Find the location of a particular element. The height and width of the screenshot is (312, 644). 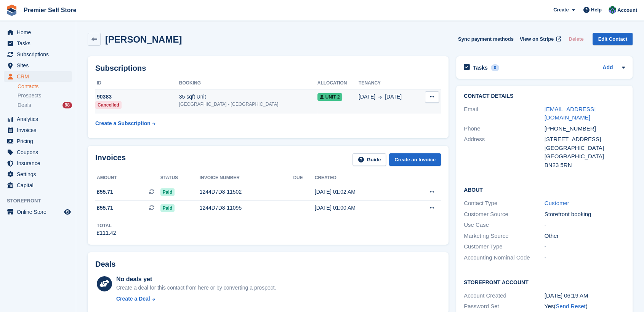

div: 1244D7D8-11502 is located at coordinates (247, 192).